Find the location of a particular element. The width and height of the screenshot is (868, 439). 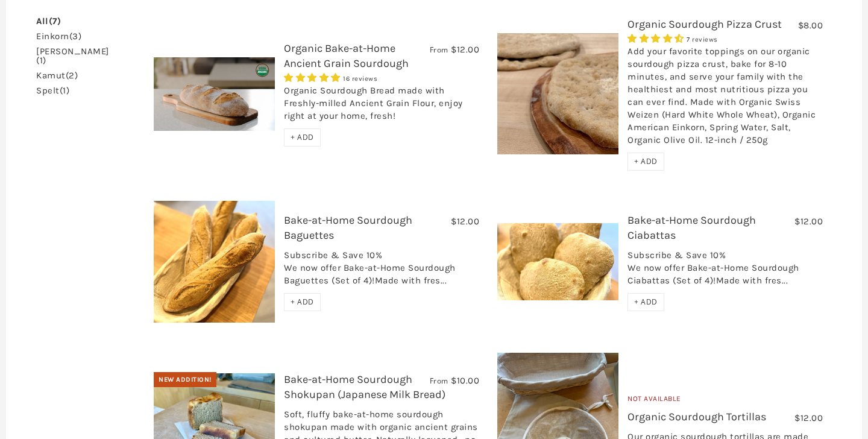

a: einkorn(3) is located at coordinates (58, 36).